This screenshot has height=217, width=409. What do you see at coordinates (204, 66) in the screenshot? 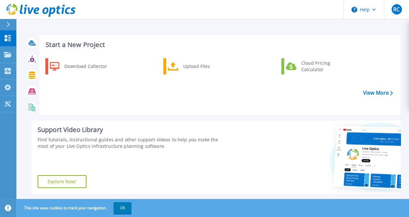
I see `div: Upload Files` at bounding box center [204, 66].